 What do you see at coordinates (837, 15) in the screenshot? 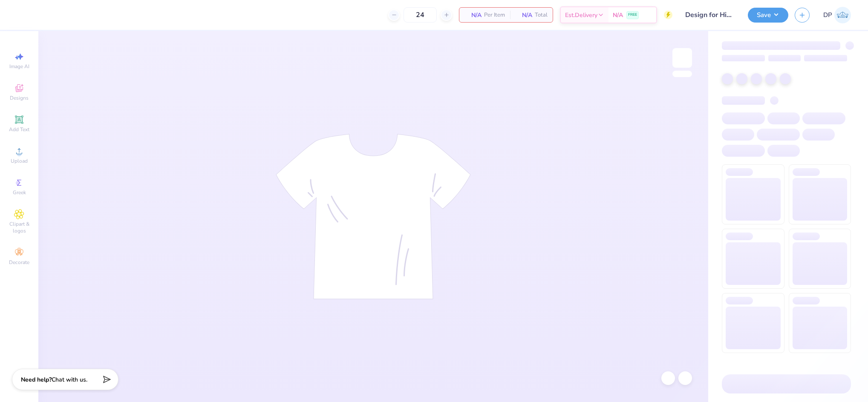
I see `a: DP` at bounding box center [837, 15].